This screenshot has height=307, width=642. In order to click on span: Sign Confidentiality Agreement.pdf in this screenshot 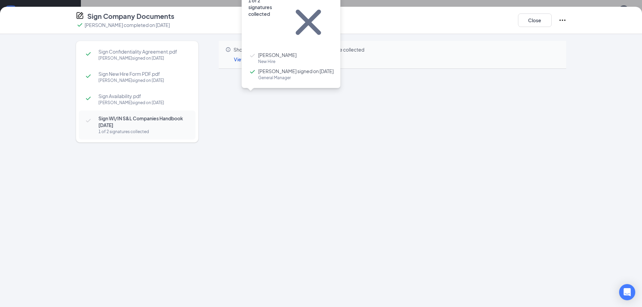, I will do `click(144, 52)`.